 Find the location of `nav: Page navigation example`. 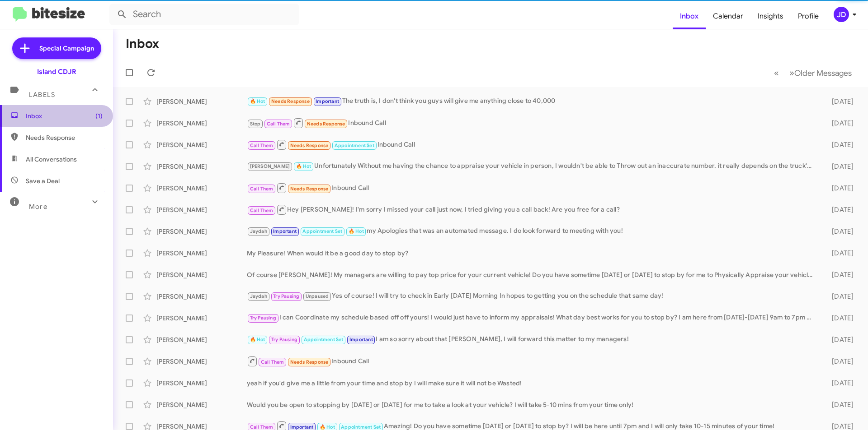

nav: Page navigation example is located at coordinates (812, 73).